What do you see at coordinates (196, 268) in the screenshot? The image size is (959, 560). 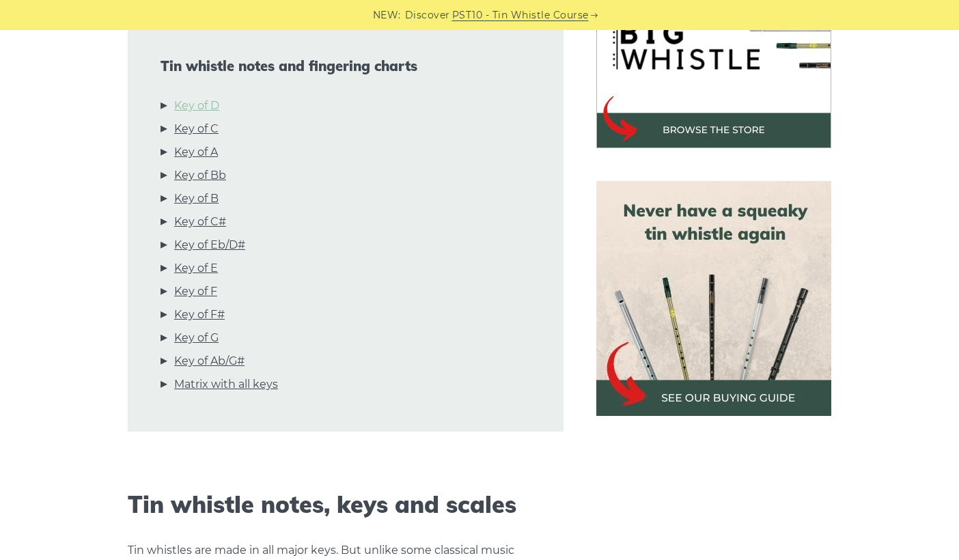 I see `a: Key of E` at bounding box center [196, 268].